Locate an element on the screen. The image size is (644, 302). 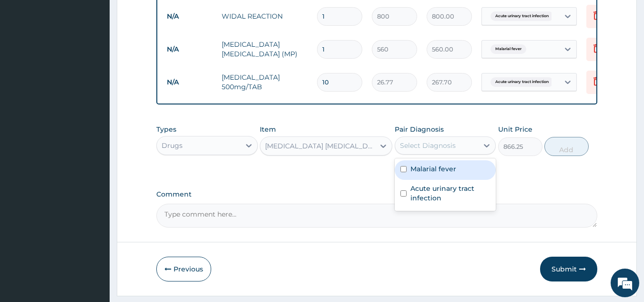
button: Submit is located at coordinates (569, 269).